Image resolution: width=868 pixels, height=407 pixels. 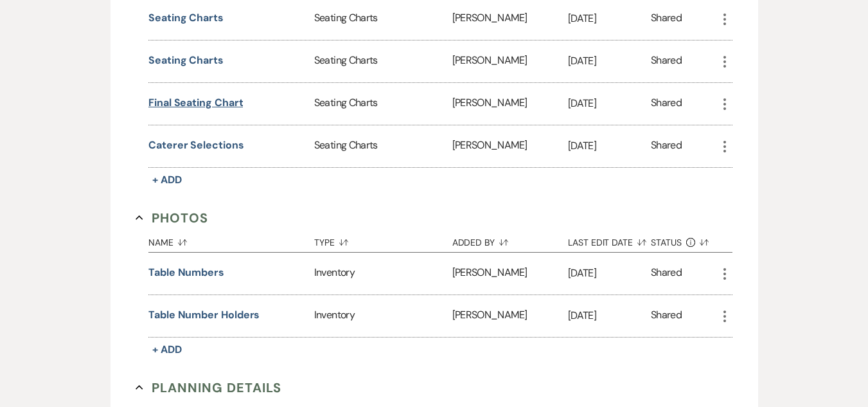 I want to click on button: Final seating chart, so click(x=195, y=103).